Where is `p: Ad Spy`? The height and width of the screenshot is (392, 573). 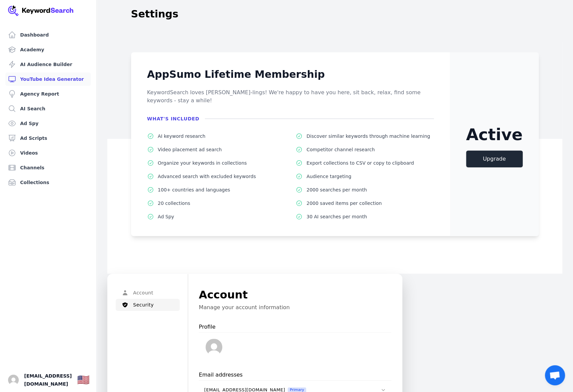 p: Ad Spy is located at coordinates (166, 217).